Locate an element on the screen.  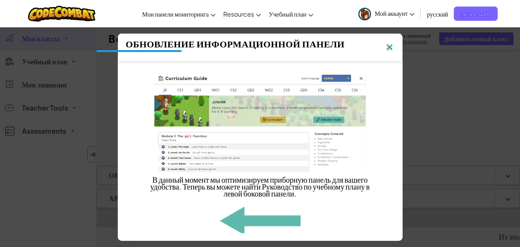
p: В данный момент мы оптимизируем приборную панель для вашего удобства. Теперь вы можете найти Руко... is located at coordinates (260, 186).